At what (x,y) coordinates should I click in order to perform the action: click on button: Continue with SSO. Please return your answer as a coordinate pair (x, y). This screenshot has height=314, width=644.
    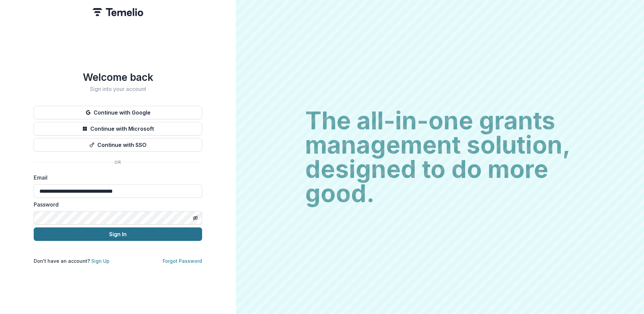
    Looking at the image, I should click on (118, 145).